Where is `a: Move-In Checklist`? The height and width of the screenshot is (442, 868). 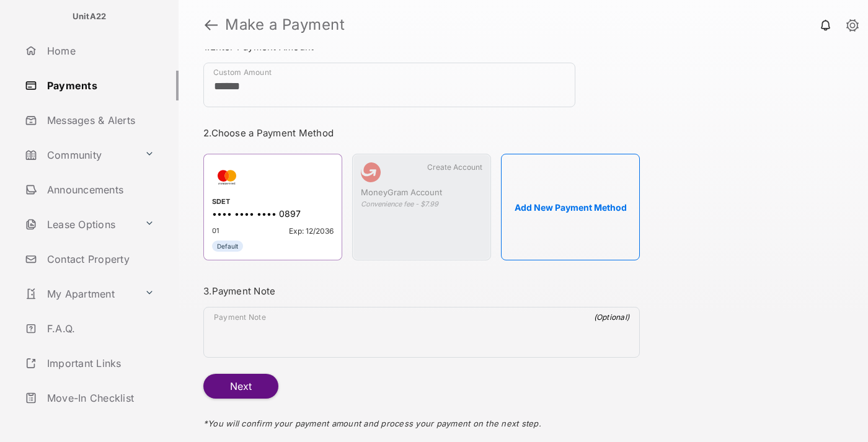
a: Move-In Checklist is located at coordinates (99, 398).